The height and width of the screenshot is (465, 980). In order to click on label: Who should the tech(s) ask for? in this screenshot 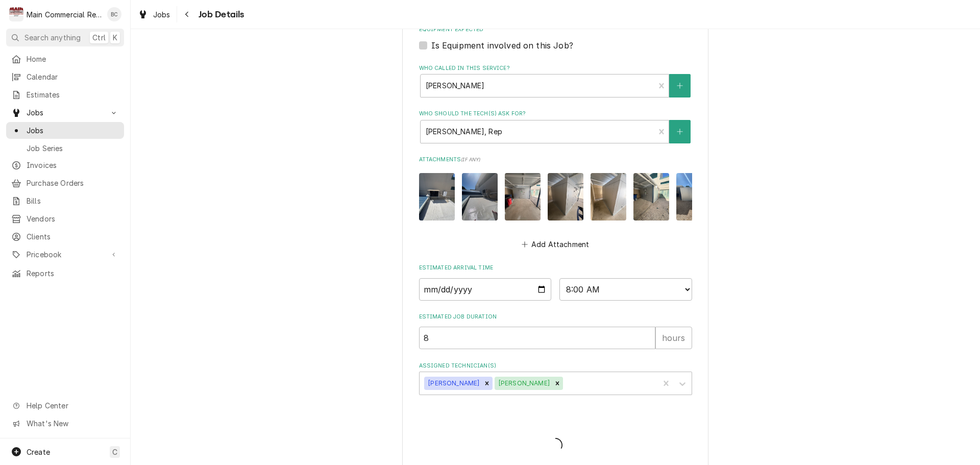, I will do `click(556, 114)`.